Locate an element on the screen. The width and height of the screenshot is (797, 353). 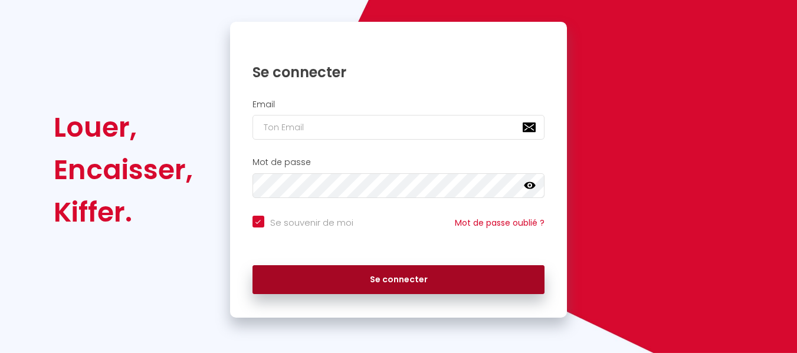
div: Louer, is located at coordinates (123, 127).